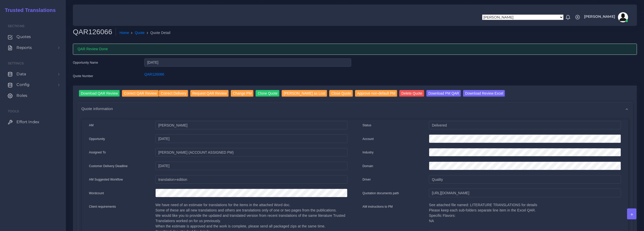 This screenshot has height=231, width=644. I want to click on label: Domain, so click(368, 166).